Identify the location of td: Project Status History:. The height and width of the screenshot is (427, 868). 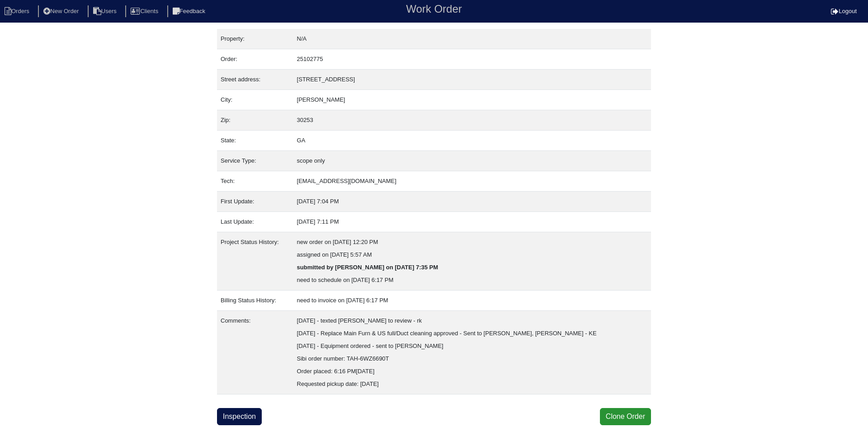
(255, 261).